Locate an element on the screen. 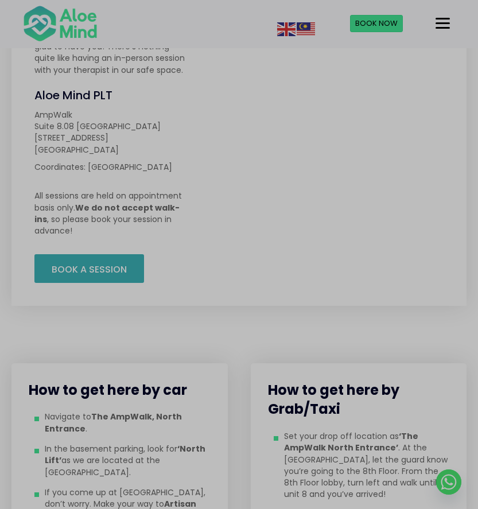 Image resolution: width=478 pixels, height=509 pixels. strong: We do not accept walk-ins is located at coordinates (107, 213).